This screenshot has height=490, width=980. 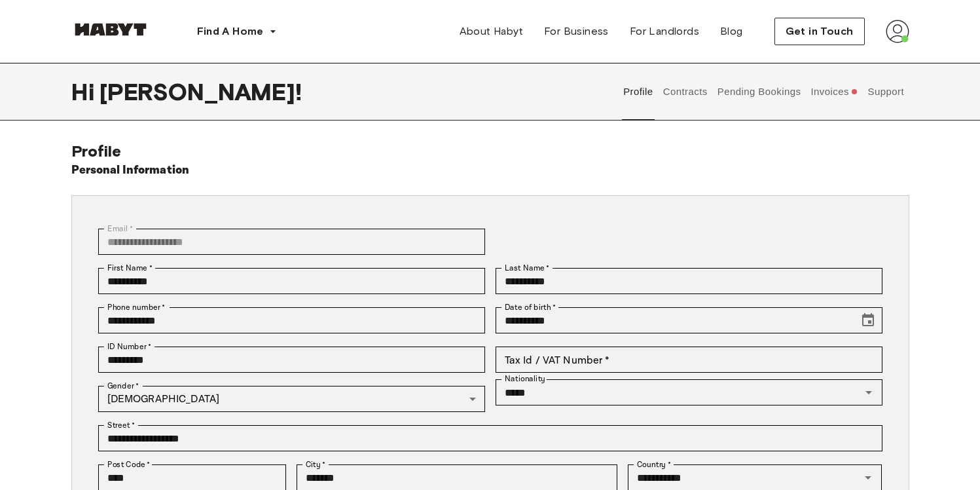 I want to click on span: For Business, so click(x=576, y=31).